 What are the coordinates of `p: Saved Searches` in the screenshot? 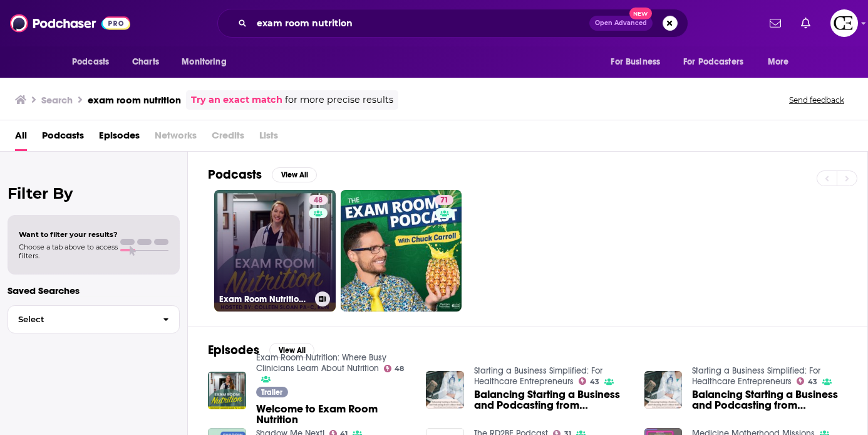 It's located at (93, 290).